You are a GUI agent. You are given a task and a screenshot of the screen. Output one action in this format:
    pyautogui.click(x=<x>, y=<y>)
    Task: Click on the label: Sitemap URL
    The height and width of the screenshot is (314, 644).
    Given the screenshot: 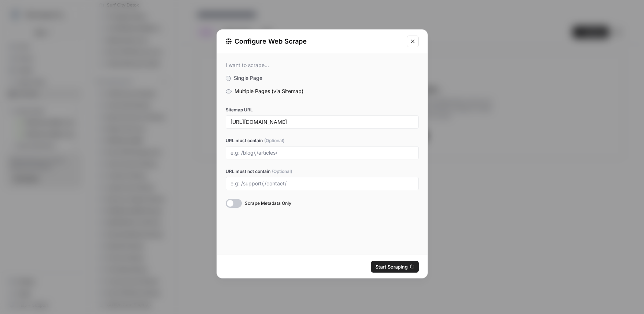 What is the action you would take?
    pyautogui.click(x=322, y=110)
    